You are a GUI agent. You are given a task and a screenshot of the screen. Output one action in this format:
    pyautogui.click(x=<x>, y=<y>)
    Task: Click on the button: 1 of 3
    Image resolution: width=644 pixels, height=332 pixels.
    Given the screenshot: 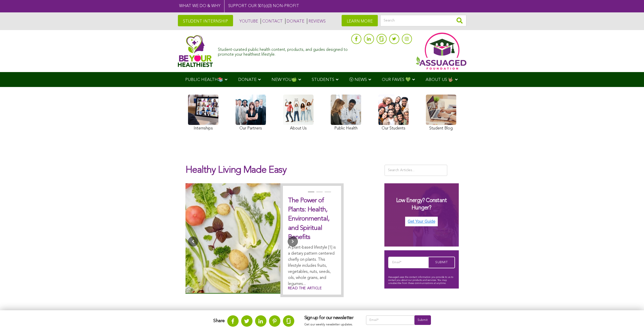 What is the action you would take?
    pyautogui.click(x=310, y=194)
    